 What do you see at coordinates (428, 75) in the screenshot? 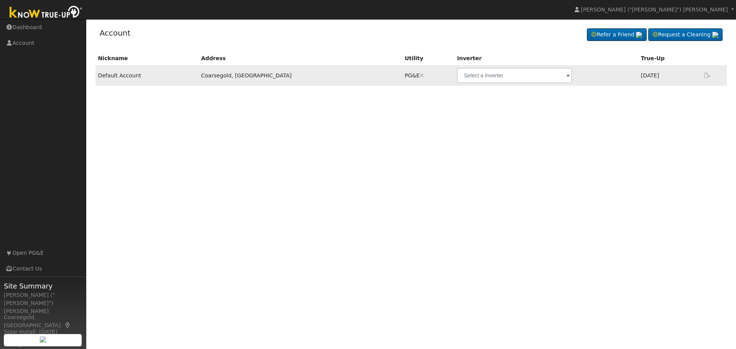
I see `td: PG&E` at bounding box center [428, 75].